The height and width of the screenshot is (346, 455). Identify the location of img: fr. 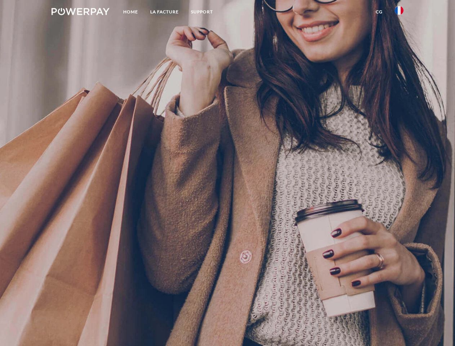
(400, 10).